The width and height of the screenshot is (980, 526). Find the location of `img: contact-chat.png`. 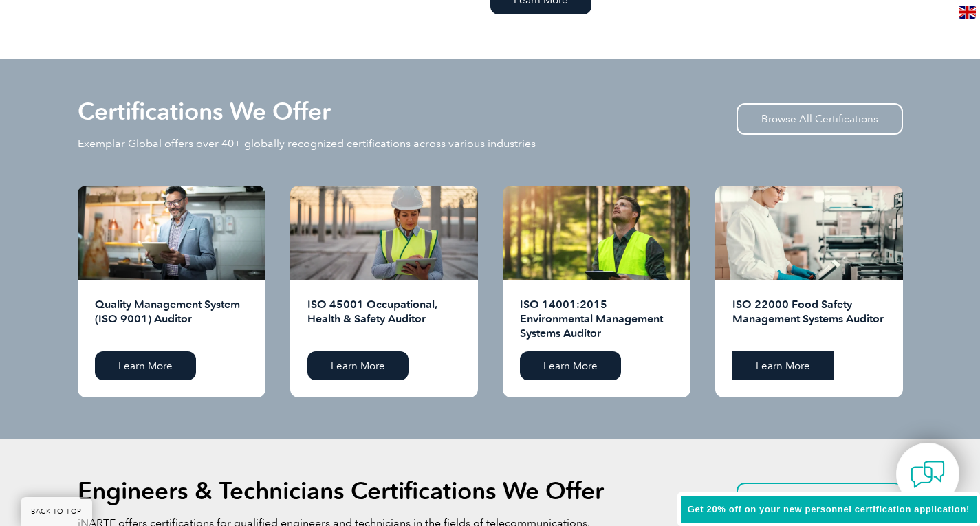

img: contact-chat.png is located at coordinates (928, 475).